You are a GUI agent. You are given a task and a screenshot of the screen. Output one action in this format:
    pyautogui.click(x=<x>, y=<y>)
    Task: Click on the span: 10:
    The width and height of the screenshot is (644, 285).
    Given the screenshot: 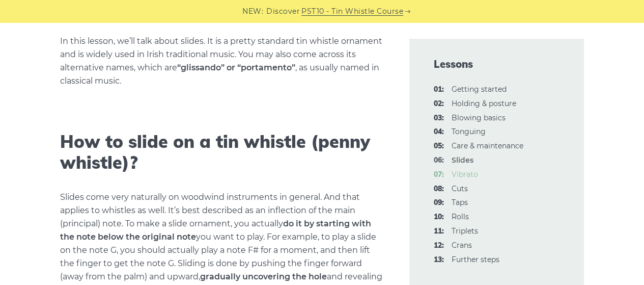 What is the action you would take?
    pyautogui.click(x=439, y=218)
    